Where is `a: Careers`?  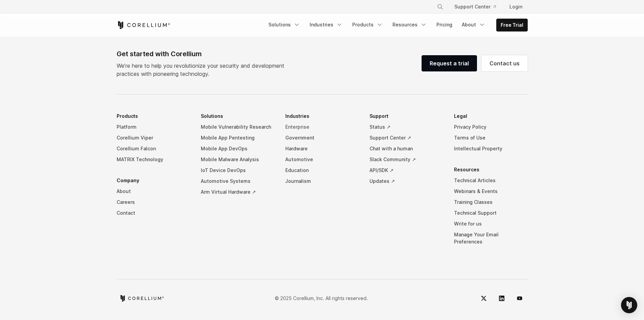 a: Careers is located at coordinates (154, 202).